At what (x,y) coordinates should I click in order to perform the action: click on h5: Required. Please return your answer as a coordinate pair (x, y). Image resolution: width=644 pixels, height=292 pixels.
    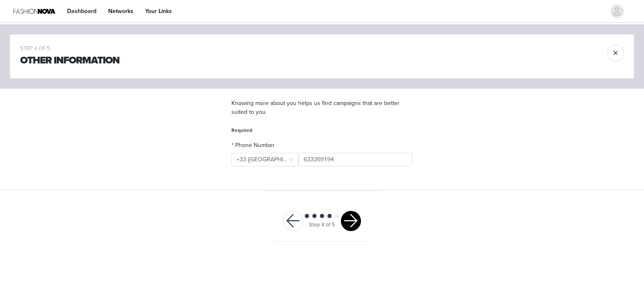
    Looking at the image, I should click on (322, 130).